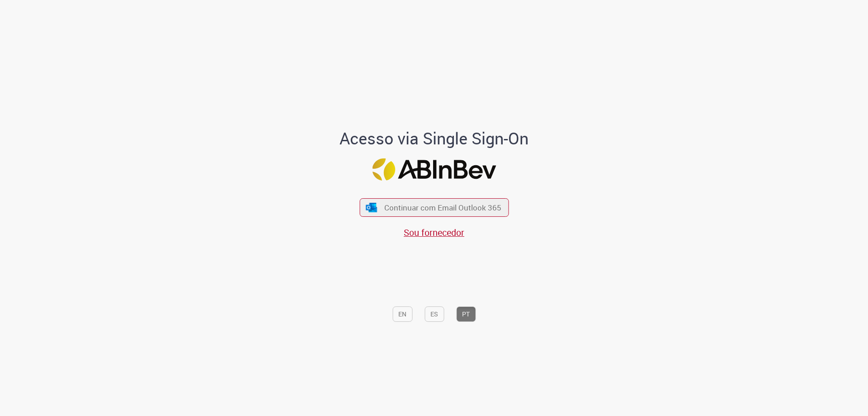  Describe the element at coordinates (402, 314) in the screenshot. I see `button: EN` at that location.